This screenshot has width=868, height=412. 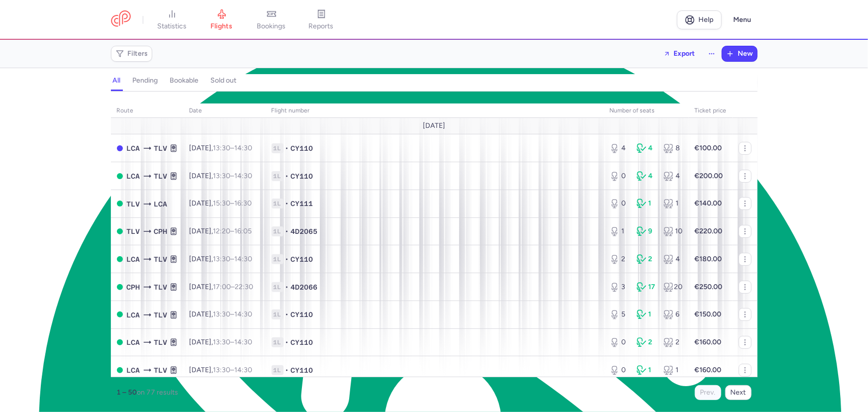 What do you see at coordinates (243, 203) in the screenshot?
I see `time: 16:30` at bounding box center [243, 203].